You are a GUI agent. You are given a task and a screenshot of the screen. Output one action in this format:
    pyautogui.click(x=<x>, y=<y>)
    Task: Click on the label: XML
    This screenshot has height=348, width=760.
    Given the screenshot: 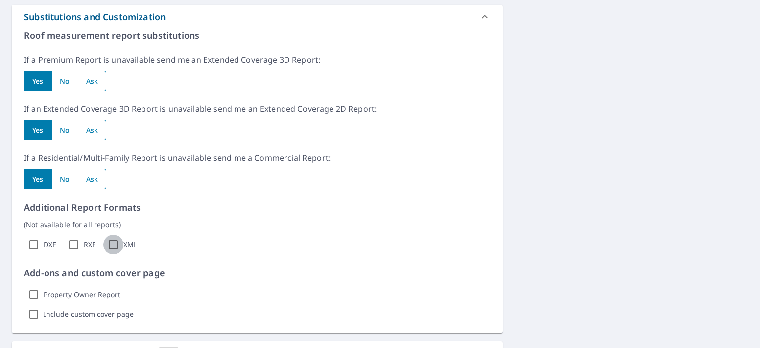 What is the action you would take?
    pyautogui.click(x=130, y=244)
    